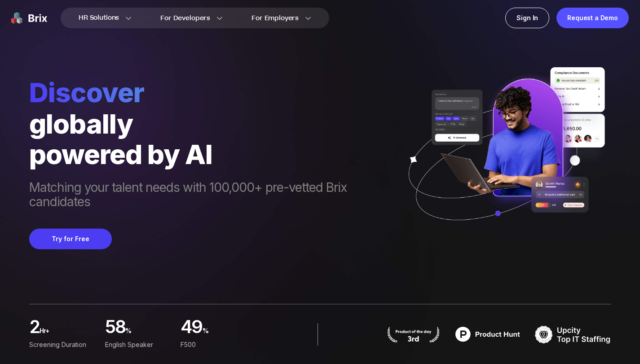 This screenshot has width=640, height=364. I want to click on div: English Speaker, so click(139, 345).